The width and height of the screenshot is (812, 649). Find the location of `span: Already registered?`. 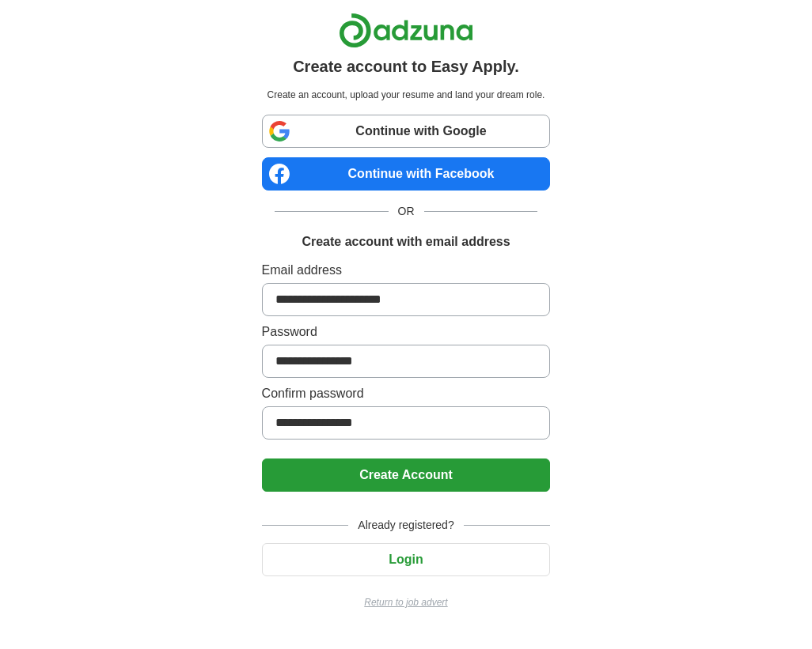

span: Already registered? is located at coordinates (405, 525).